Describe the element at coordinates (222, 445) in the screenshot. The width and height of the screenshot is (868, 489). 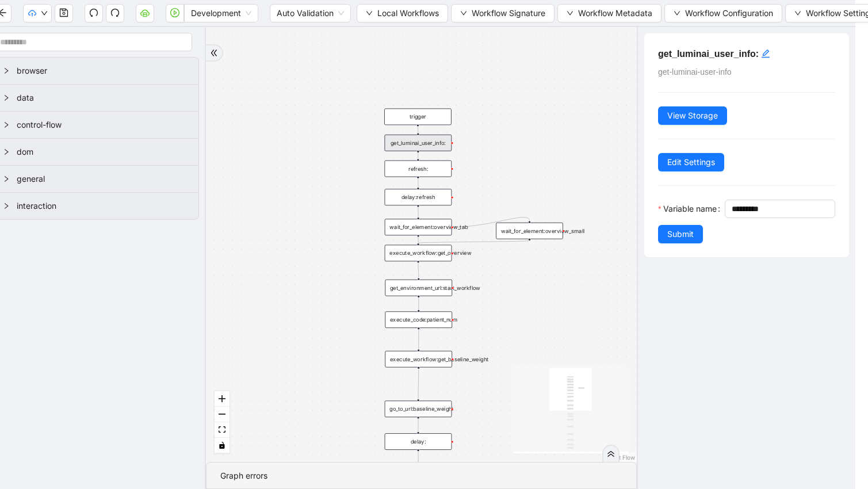
I see `button: toggle interactivity` at that location.